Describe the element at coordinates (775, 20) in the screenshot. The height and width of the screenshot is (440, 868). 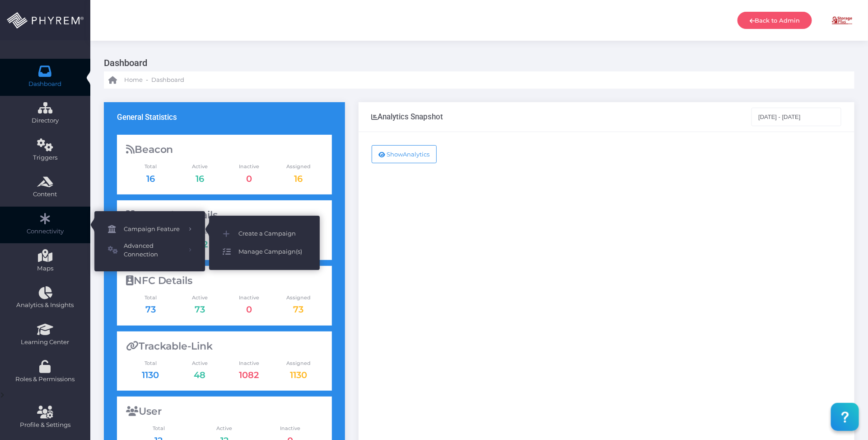
I see `a: Back to Admin` at that location.